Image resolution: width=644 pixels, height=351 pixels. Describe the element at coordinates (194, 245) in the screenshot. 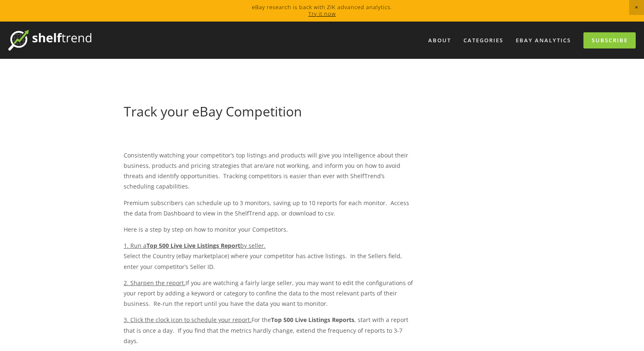

I see `span: 1. Run a by seller.` at that location.